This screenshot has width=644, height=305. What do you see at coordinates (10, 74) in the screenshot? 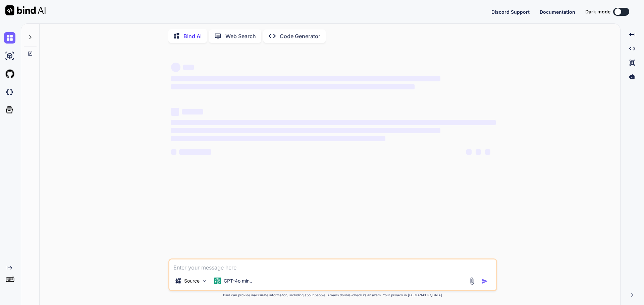
I see `img: githubLight` at bounding box center [10, 74].